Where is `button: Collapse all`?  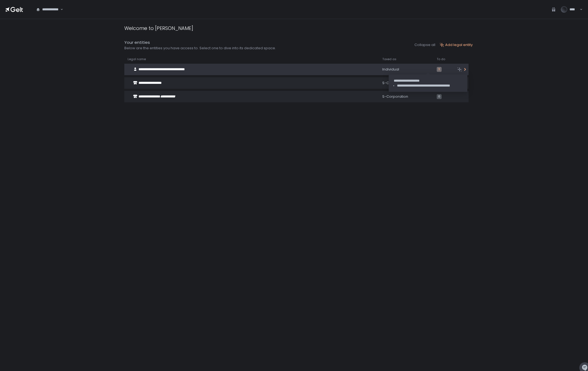
button: Collapse all is located at coordinates (425, 45).